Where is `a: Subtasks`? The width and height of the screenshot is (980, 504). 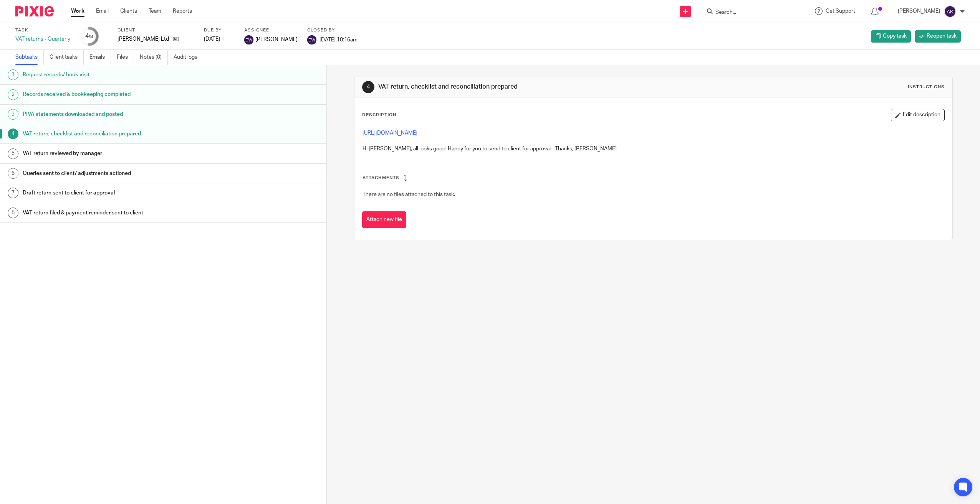 a: Subtasks is located at coordinates (30, 57).